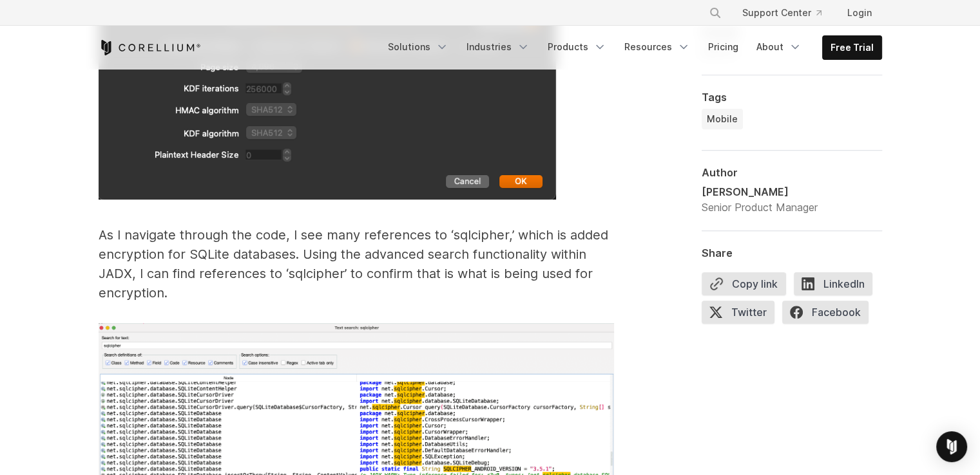 The width and height of the screenshot is (980, 475). What do you see at coordinates (792, 97) in the screenshot?
I see `div: Tags` at bounding box center [792, 97].